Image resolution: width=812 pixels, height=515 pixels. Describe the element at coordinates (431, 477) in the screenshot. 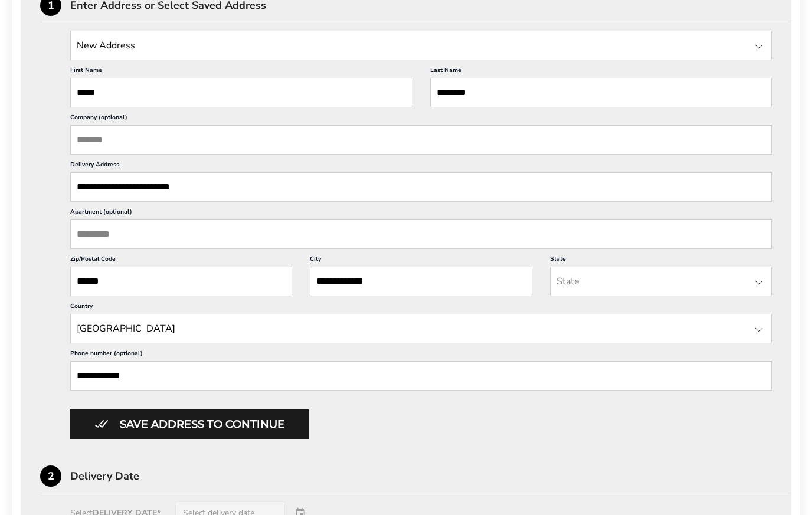

I see `div: Delivery Date` at that location.